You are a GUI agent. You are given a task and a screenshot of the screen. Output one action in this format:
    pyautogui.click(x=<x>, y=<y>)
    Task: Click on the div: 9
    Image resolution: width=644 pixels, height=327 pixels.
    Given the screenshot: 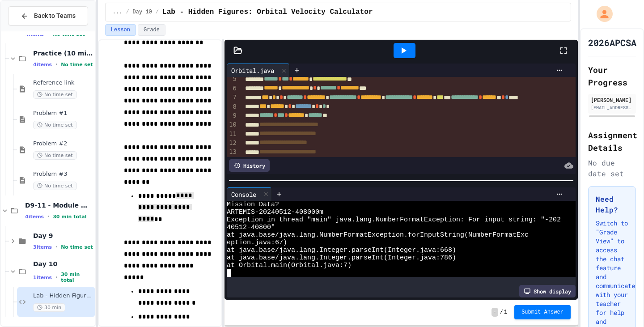 What is the action you would take?
    pyautogui.click(x=232, y=116)
    